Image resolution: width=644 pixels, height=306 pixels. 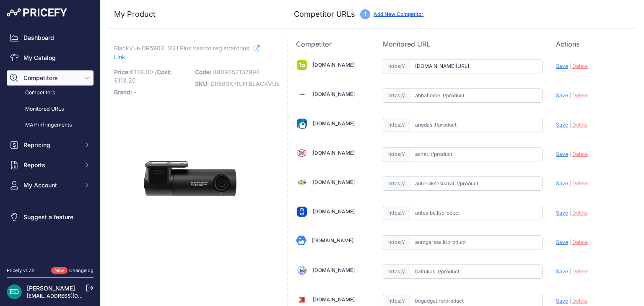 I want to click on p: Competitor, so click(x=332, y=44).